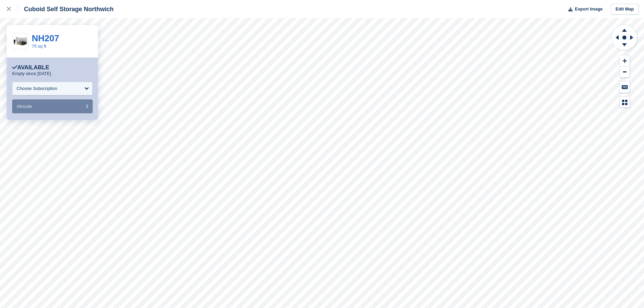 This screenshot has width=644, height=308. Describe the element at coordinates (583, 9) in the screenshot. I see `button: Export Image` at that location.